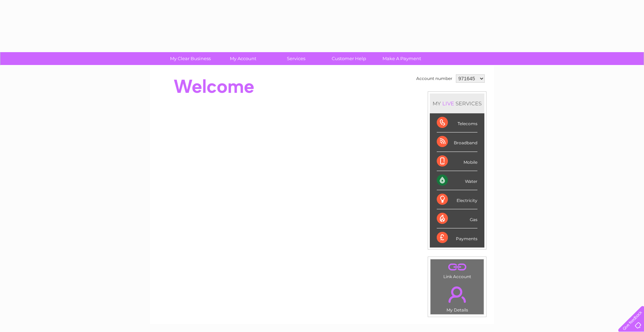 The width and height of the screenshot is (644, 332). What do you see at coordinates (457, 103) in the screenshot?
I see `div: MY SERVICES` at bounding box center [457, 103].